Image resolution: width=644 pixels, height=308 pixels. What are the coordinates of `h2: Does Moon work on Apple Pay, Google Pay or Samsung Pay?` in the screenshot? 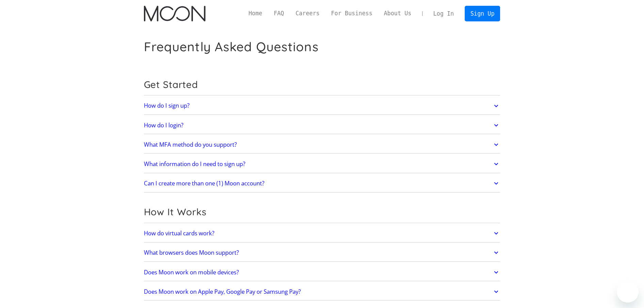 It's located at (222, 292).